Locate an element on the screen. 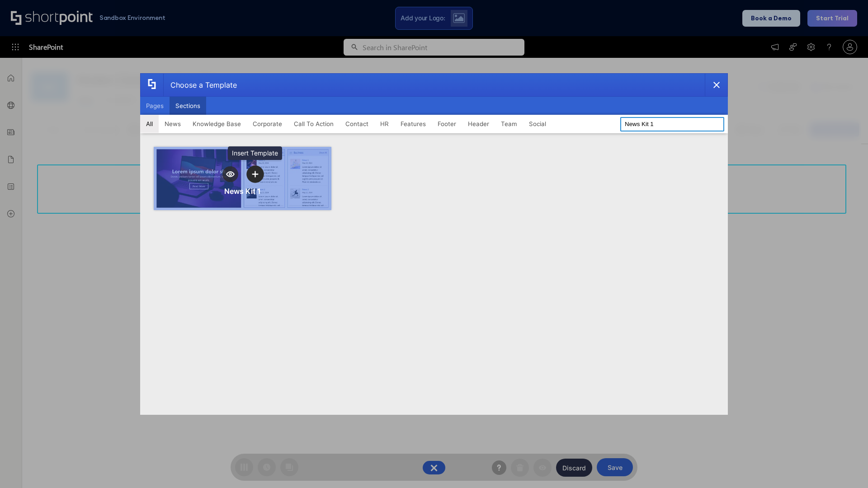  button: Call To Action is located at coordinates (314, 124).